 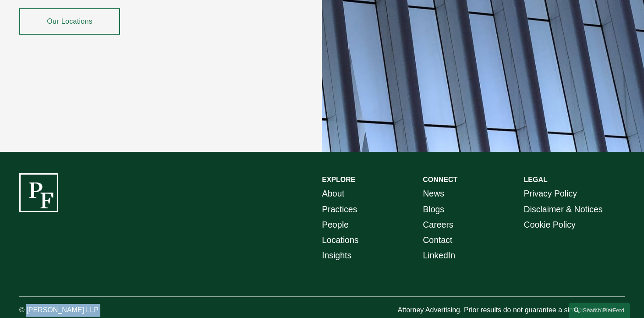 I want to click on p: Attorney Advertising. Prior results do not guarantee a similar outcome., so click(x=511, y=310).